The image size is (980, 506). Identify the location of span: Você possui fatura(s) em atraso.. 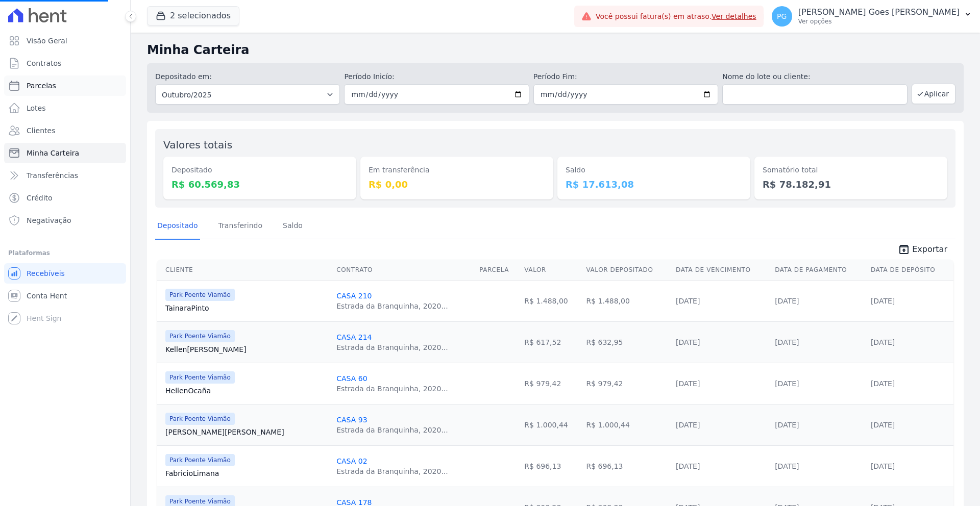
(676, 16).